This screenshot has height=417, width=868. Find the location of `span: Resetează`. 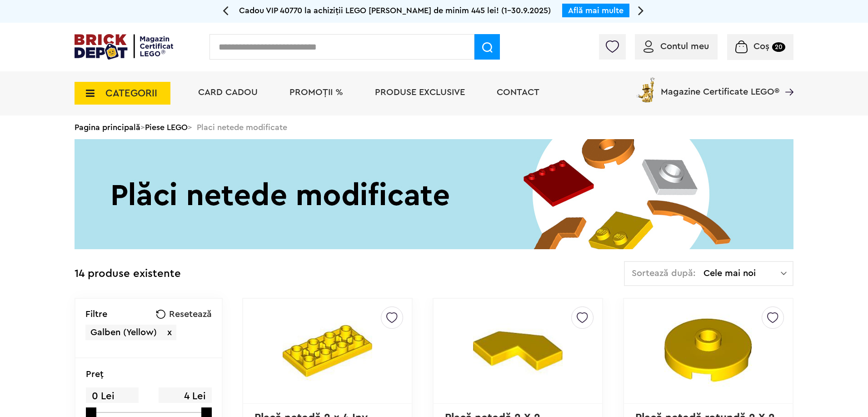

span: Resetează is located at coordinates (190, 314).